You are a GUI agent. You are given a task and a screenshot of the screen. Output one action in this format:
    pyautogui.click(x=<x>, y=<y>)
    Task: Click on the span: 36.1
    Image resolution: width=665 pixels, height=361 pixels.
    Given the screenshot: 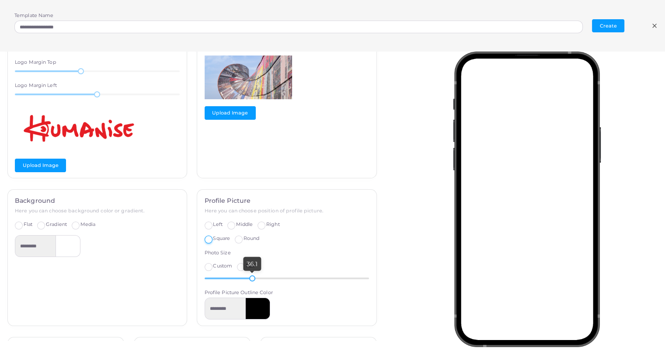 What is the action you would take?
    pyautogui.click(x=252, y=264)
    